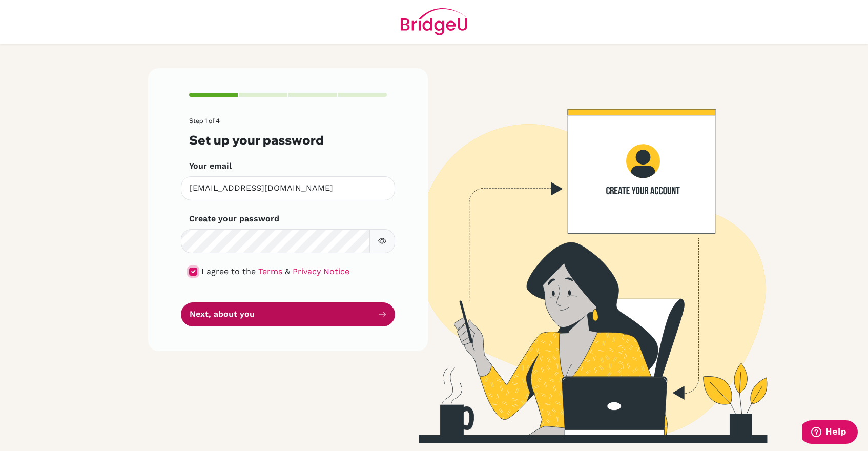 The height and width of the screenshot is (451, 868). What do you see at coordinates (288, 314) in the screenshot?
I see `button: Next, about you` at bounding box center [288, 314].